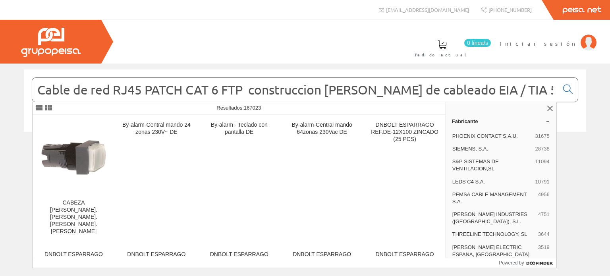  I want to click on div: By-alarm - Teclado con pantalla DE, so click(239, 129).